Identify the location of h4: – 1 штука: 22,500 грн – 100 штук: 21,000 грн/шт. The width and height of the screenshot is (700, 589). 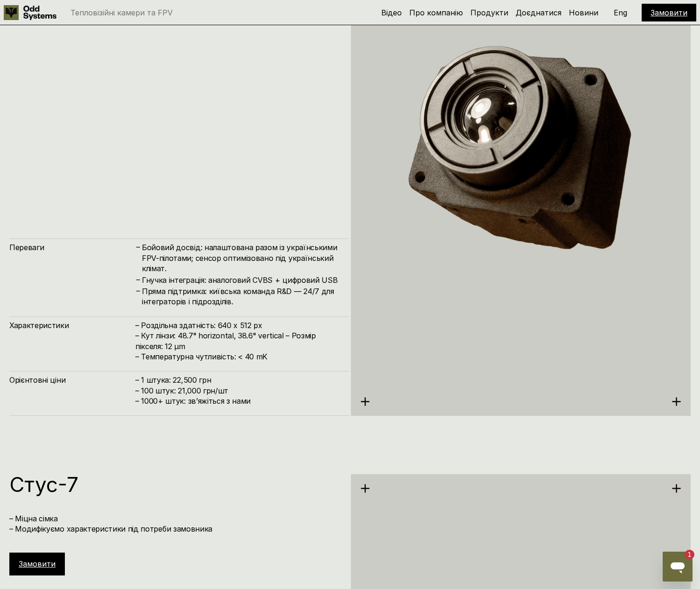
(237, 390).